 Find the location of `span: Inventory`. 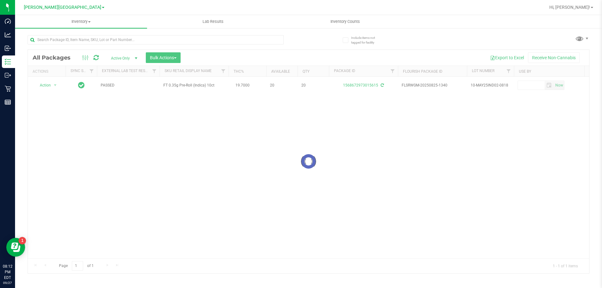

span: Inventory is located at coordinates (81, 22).